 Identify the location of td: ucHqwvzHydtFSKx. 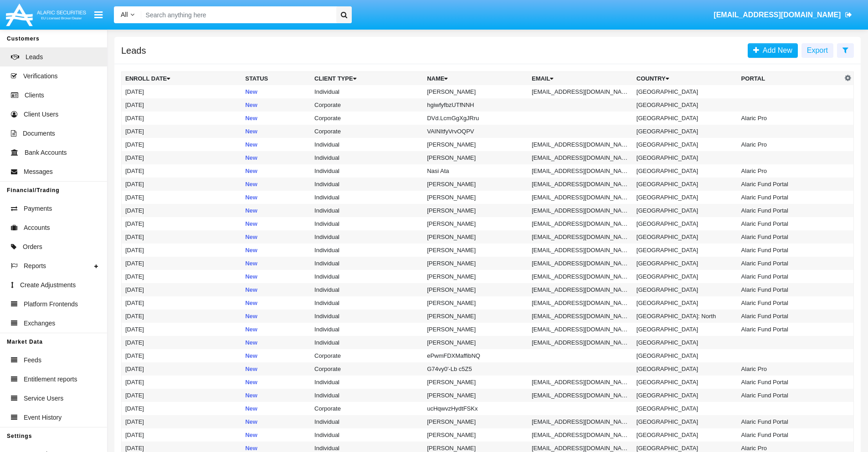
(476, 409).